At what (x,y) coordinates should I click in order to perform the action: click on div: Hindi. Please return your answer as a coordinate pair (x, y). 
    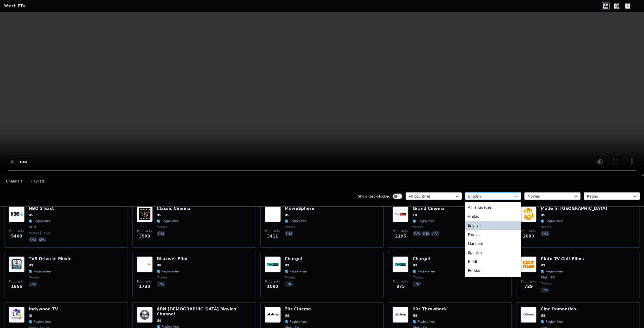
    Looking at the image, I should click on (493, 262).